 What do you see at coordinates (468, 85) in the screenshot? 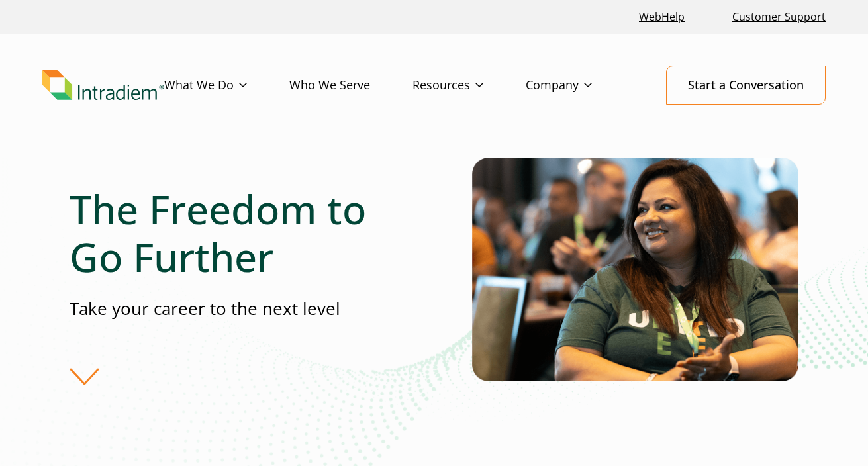
I see `a: Resources` at bounding box center [468, 85].